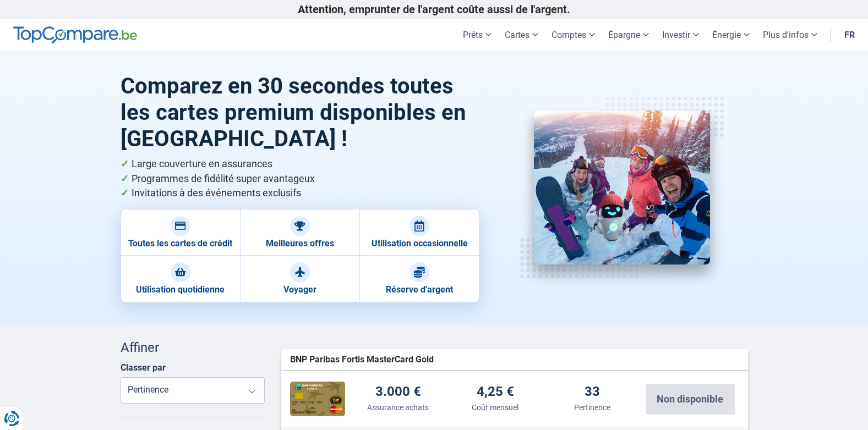  What do you see at coordinates (300, 226) in the screenshot?
I see `img: Meilleures offres` at bounding box center [300, 226].